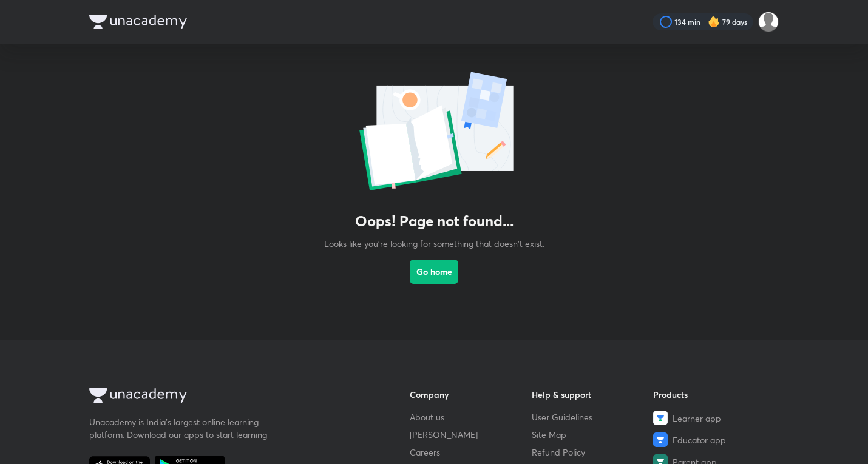 The width and height of the screenshot is (868, 464). What do you see at coordinates (425, 452) in the screenshot?
I see `span: Careers` at bounding box center [425, 452].